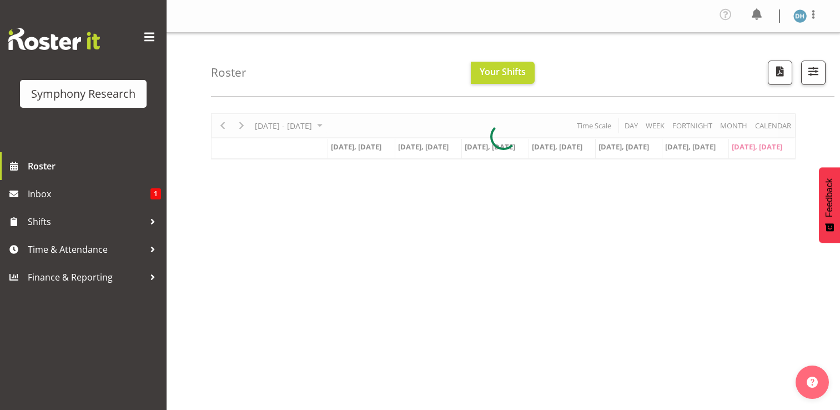 The width and height of the screenshot is (840, 410). I want to click on span: Roster, so click(94, 166).